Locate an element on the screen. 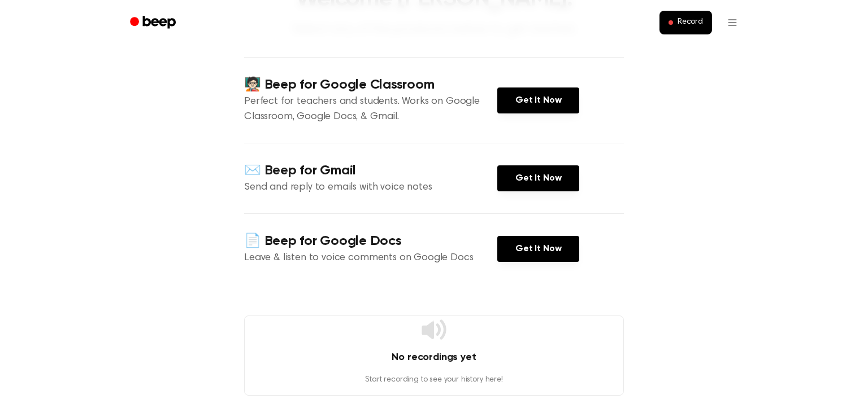  h4: No recordings yet is located at coordinates (434, 357).